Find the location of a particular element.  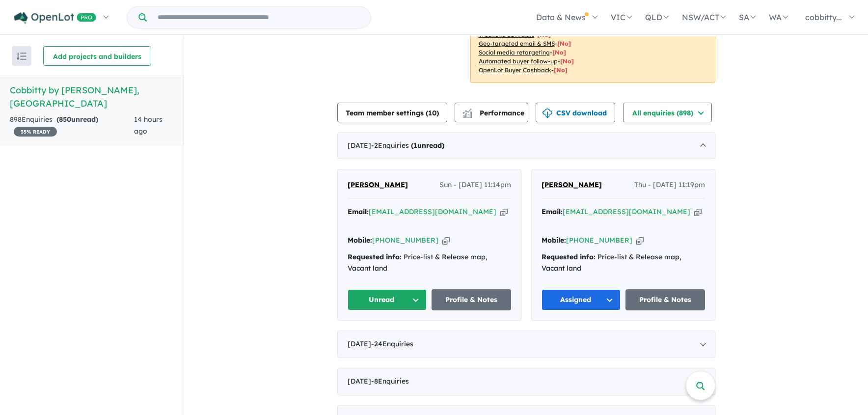

button: Add projects and builders is located at coordinates (97, 56).